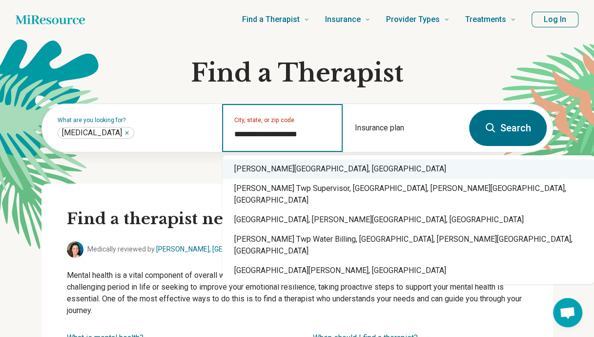 The height and width of the screenshot is (337, 594). What do you see at coordinates (127, 133) in the screenshot?
I see `button: Family Therapy` at bounding box center [127, 133].